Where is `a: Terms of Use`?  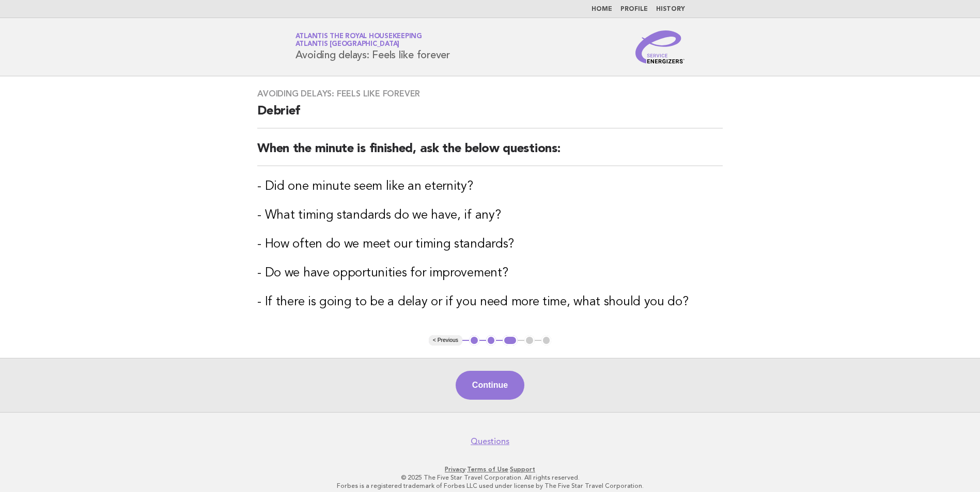
a: Terms of Use is located at coordinates (488, 469).